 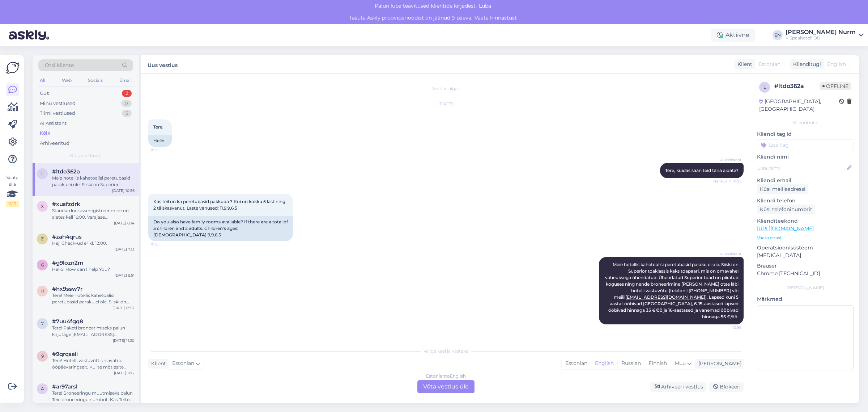 I want to click on div: 2, so click(x=127, y=94).